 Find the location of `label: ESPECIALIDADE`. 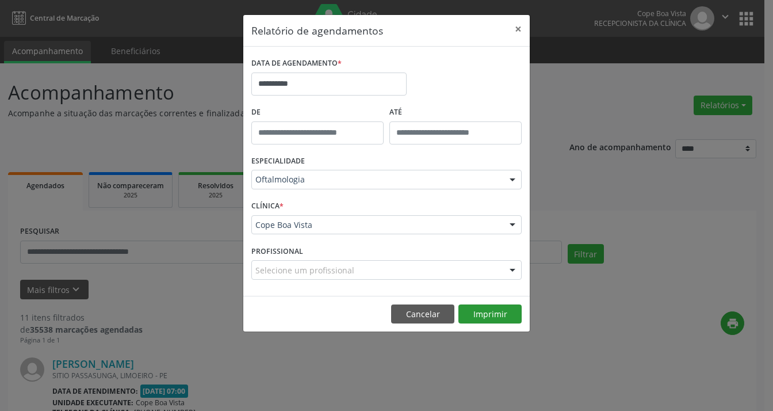

label: ESPECIALIDADE is located at coordinates (278, 161).